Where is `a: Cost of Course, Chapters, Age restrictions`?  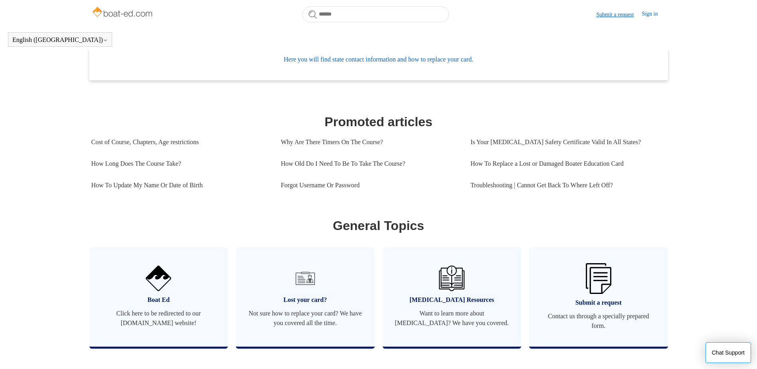
a: Cost of Course, Chapters, Age restrictions is located at coordinates (180, 142).